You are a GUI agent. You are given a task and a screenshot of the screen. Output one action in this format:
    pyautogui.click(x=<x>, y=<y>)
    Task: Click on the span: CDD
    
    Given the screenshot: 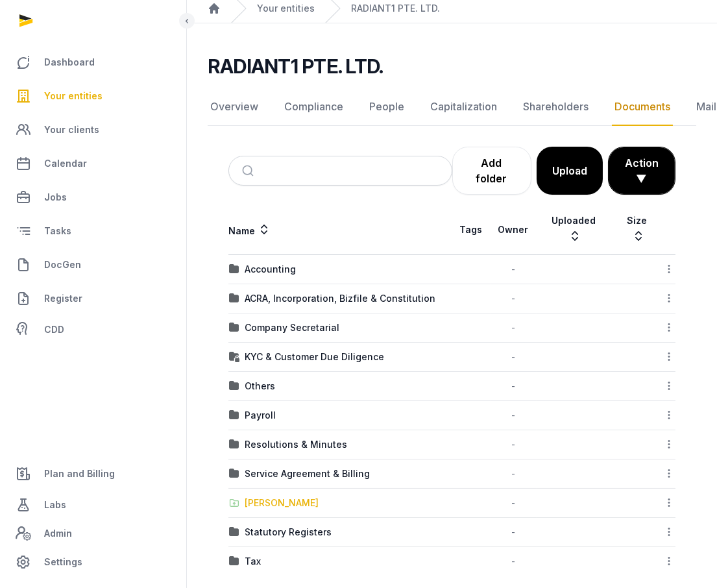 What is the action you would take?
    pyautogui.click(x=54, y=329)
    